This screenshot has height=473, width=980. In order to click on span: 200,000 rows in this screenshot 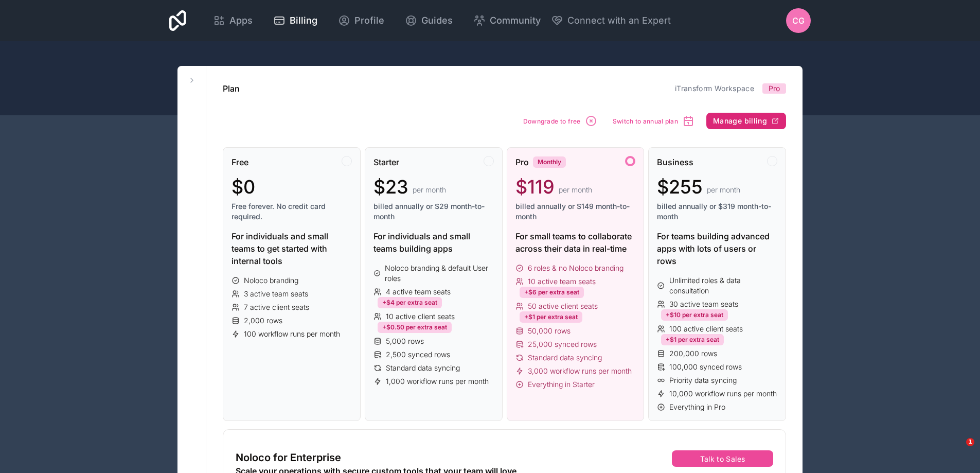, I will do `click(693, 353)`.